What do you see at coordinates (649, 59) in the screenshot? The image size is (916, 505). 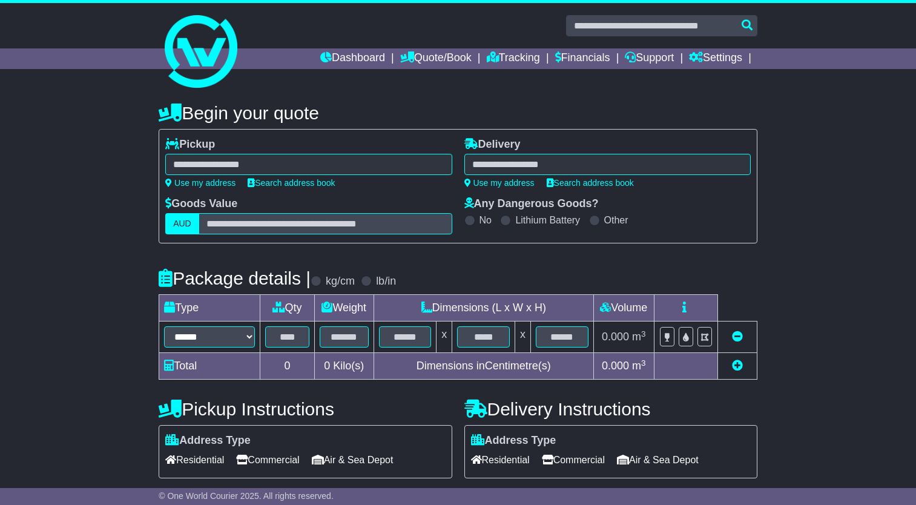 I see `a: Support` at bounding box center [649, 59].